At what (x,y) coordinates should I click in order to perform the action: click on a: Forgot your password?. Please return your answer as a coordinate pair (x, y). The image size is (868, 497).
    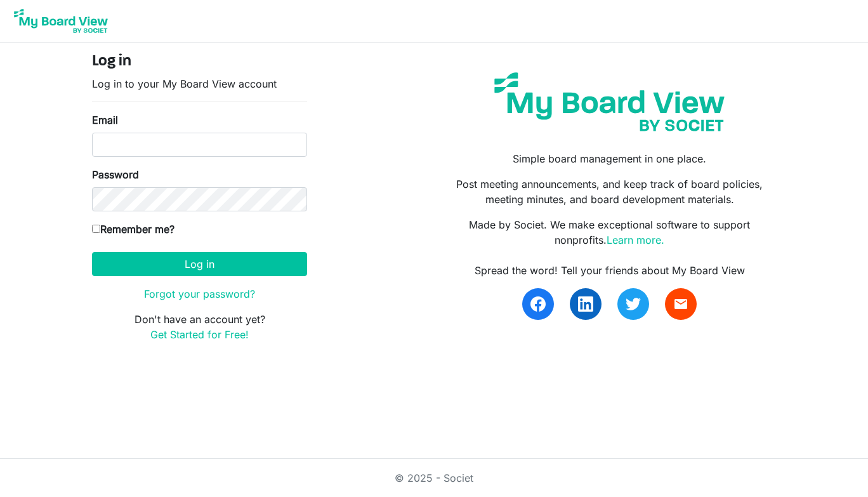
    Looking at the image, I should click on (199, 294).